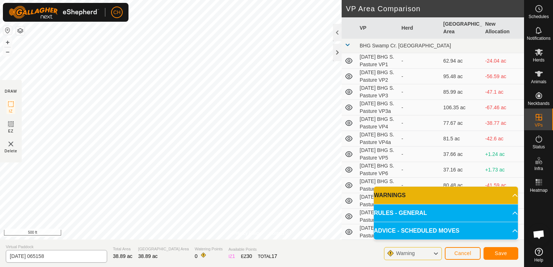 The image size is (553, 267). What do you see at coordinates (401, 213) in the screenshot?
I see `span: RULES - GENERAL` at bounding box center [401, 213].